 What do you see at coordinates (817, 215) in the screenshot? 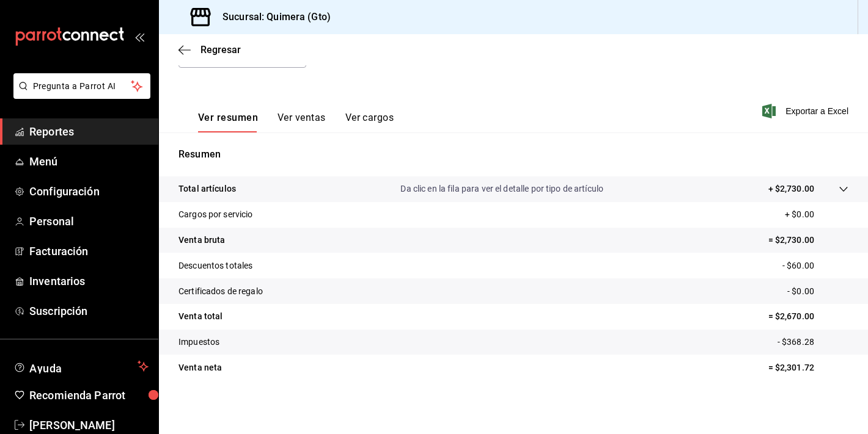
I see `p: + $0.00` at bounding box center [817, 215].